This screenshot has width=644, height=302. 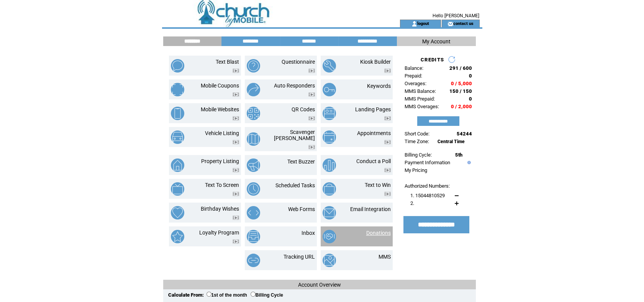 I want to click on img: scavenger-hunt.png, so click(x=254, y=139).